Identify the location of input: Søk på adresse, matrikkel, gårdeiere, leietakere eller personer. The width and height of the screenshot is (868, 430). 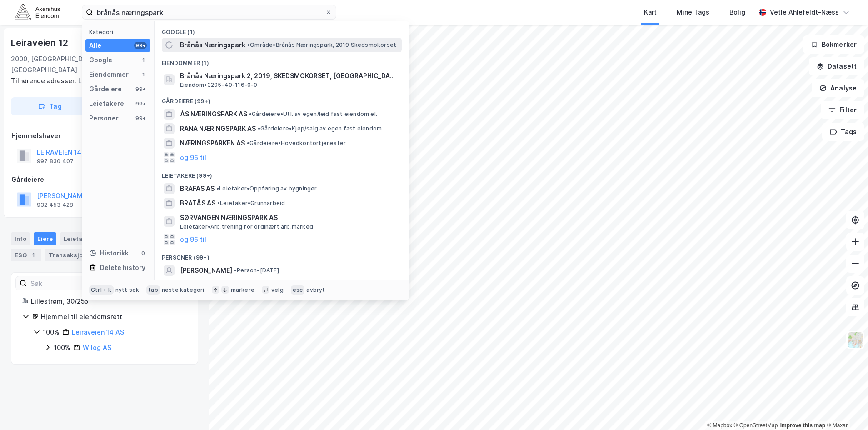
(209, 13).